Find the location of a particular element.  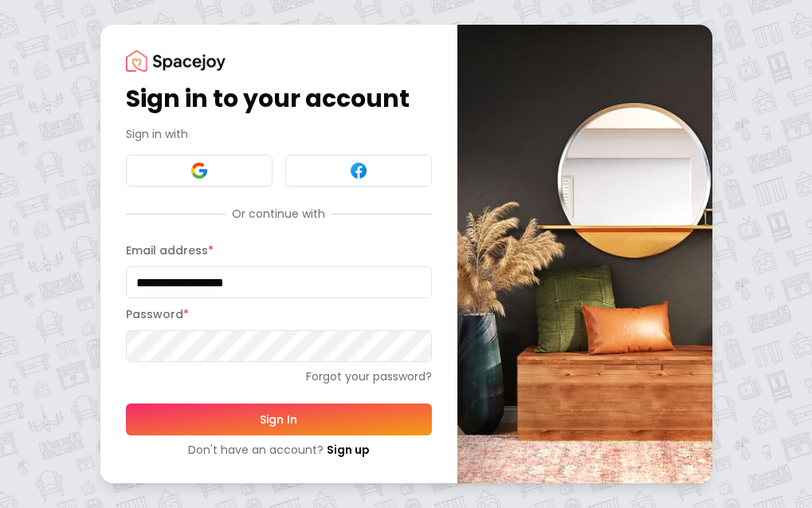

label: Password is located at coordinates (157, 314).